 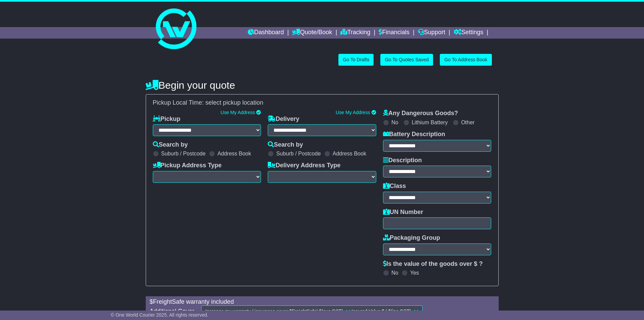 What do you see at coordinates (412, 238) in the screenshot?
I see `label: Packaging Group` at bounding box center [412, 238].